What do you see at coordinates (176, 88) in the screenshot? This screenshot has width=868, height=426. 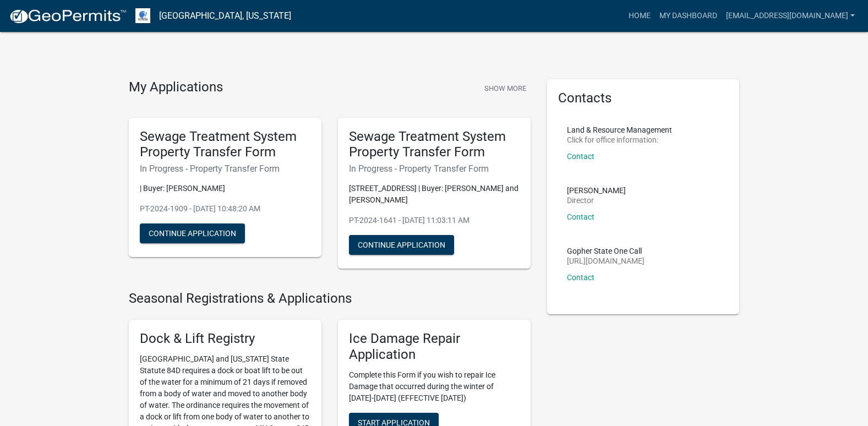 I see `h4: My Applications` at bounding box center [176, 88].